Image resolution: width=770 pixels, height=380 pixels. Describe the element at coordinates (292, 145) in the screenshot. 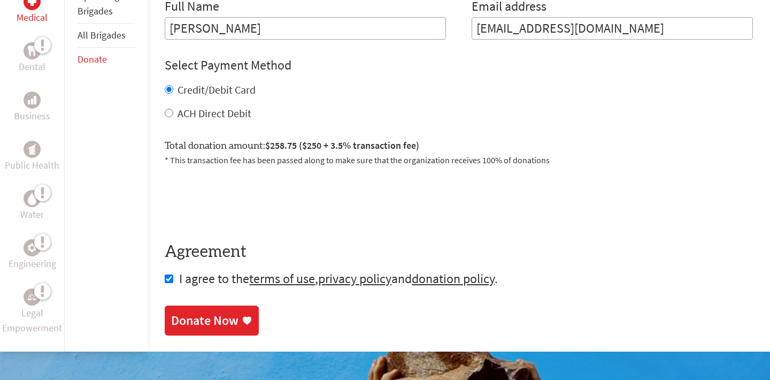

I see `label: Total donation amount:` at that location.